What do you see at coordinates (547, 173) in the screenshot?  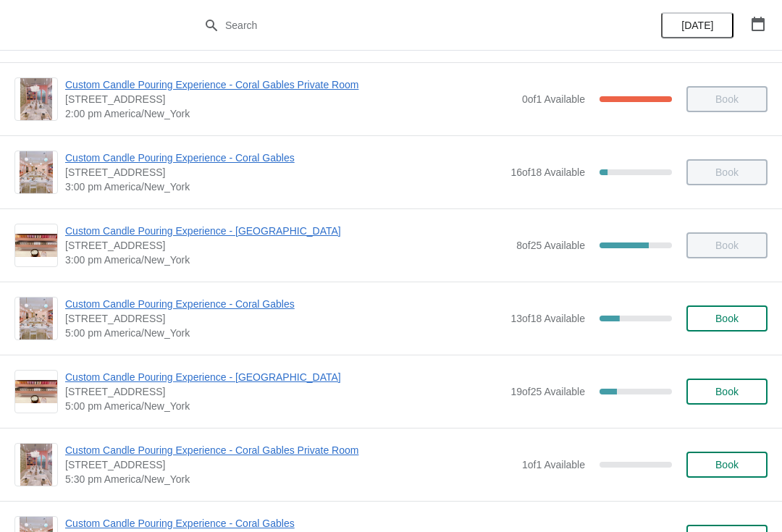 I see `span: 16 of 18 Available` at bounding box center [547, 173].